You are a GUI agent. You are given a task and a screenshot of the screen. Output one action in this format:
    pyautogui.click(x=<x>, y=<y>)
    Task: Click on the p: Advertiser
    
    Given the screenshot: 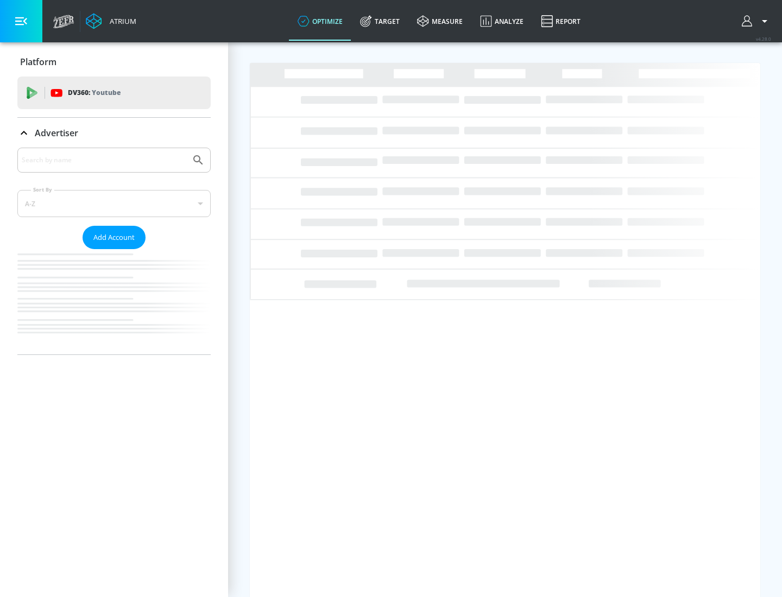 What is the action you would take?
    pyautogui.click(x=56, y=133)
    